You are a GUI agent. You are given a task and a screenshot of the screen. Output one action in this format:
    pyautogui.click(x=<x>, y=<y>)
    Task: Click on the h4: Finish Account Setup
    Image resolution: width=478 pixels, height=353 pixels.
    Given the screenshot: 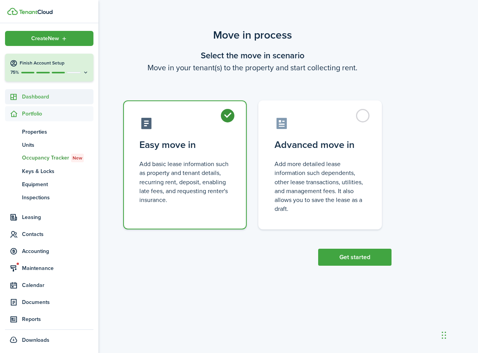 What is the action you would take?
    pyautogui.click(x=54, y=63)
    